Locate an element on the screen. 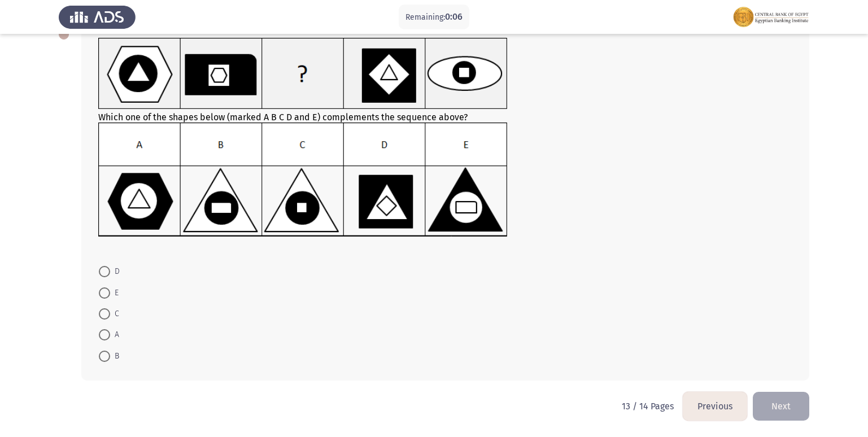 The height and width of the screenshot is (437, 868). img: Assess Talent Management logo is located at coordinates (97, 17).